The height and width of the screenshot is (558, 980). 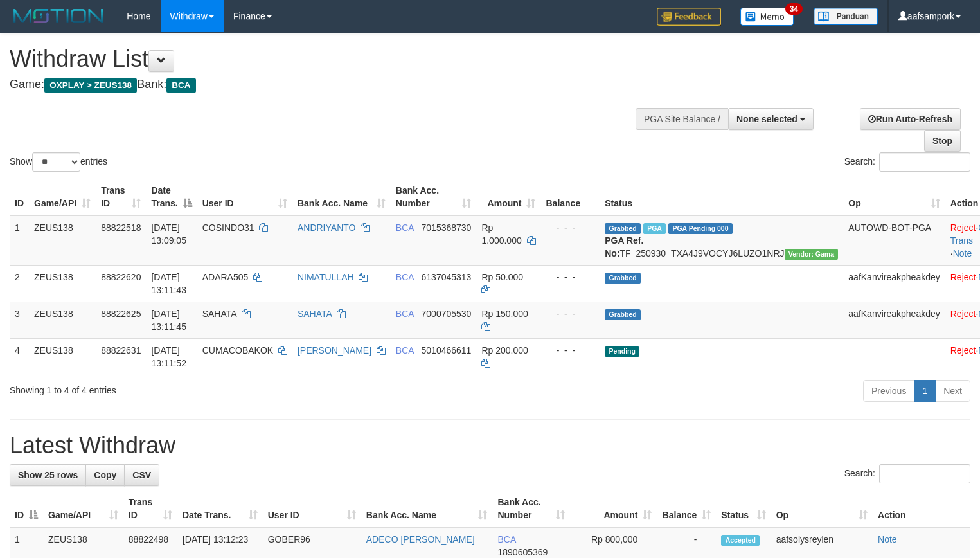 I want to click on a: Stop, so click(x=942, y=141).